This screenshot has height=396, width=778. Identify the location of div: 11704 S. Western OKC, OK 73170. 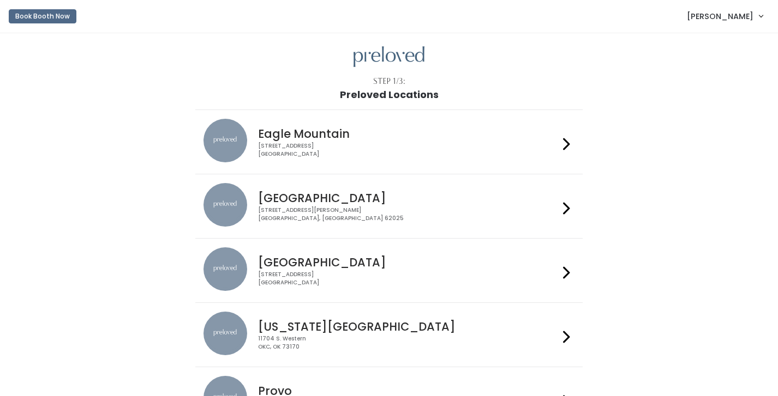
(408, 343).